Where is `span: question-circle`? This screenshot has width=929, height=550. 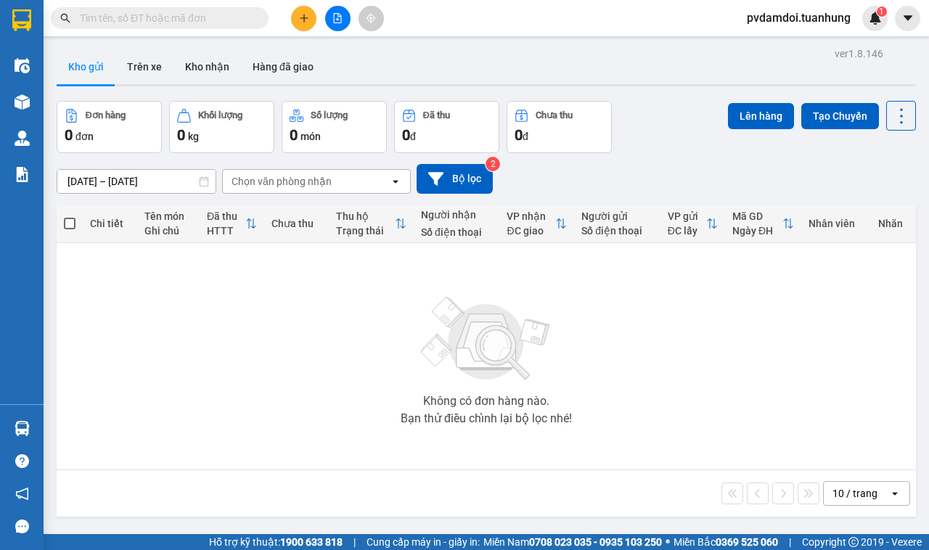 span: question-circle is located at coordinates (22, 461).